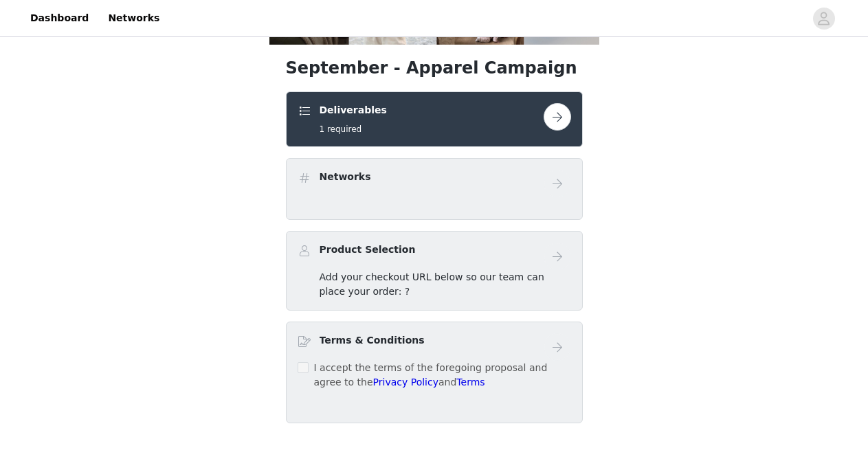  What do you see at coordinates (823, 19) in the screenshot?
I see `div: avatar` at bounding box center [823, 19].